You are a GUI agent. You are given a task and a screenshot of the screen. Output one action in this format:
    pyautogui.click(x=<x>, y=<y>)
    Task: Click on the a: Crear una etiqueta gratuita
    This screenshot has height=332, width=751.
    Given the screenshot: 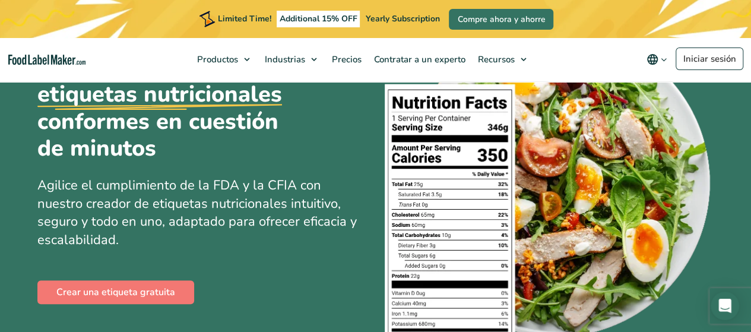 What is the action you would take?
    pyautogui.click(x=116, y=292)
    